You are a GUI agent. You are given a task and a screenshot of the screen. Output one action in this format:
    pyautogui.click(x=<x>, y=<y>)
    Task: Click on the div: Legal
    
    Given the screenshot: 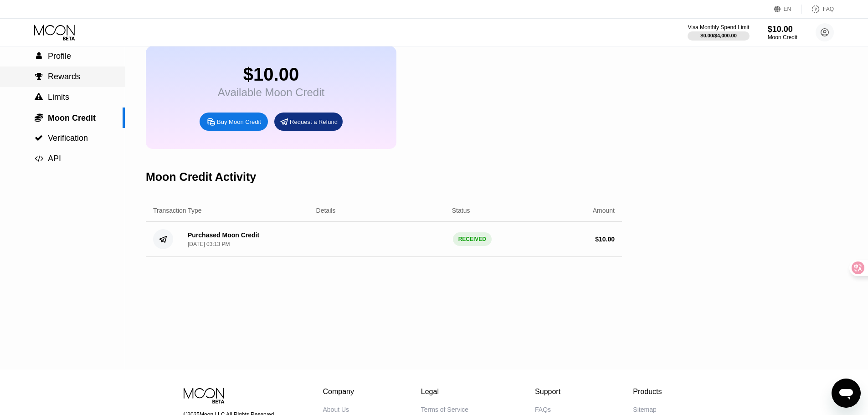 What is the action you would take?
    pyautogui.click(x=444, y=392)
    